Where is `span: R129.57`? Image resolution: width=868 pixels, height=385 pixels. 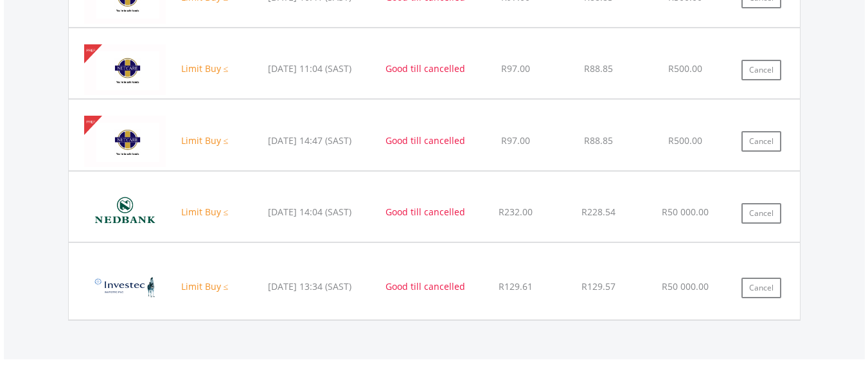
span: R129.57 is located at coordinates (599, 286).